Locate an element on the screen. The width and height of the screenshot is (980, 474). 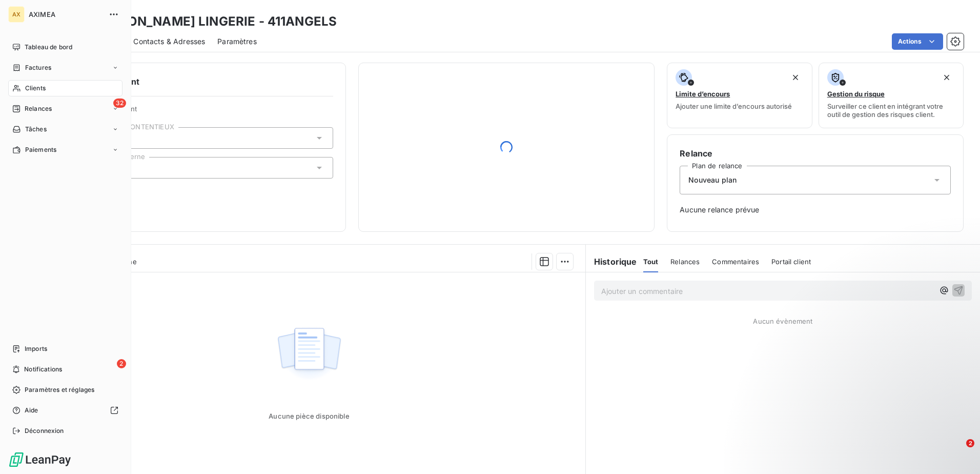
a: Aide is located at coordinates (65, 411).